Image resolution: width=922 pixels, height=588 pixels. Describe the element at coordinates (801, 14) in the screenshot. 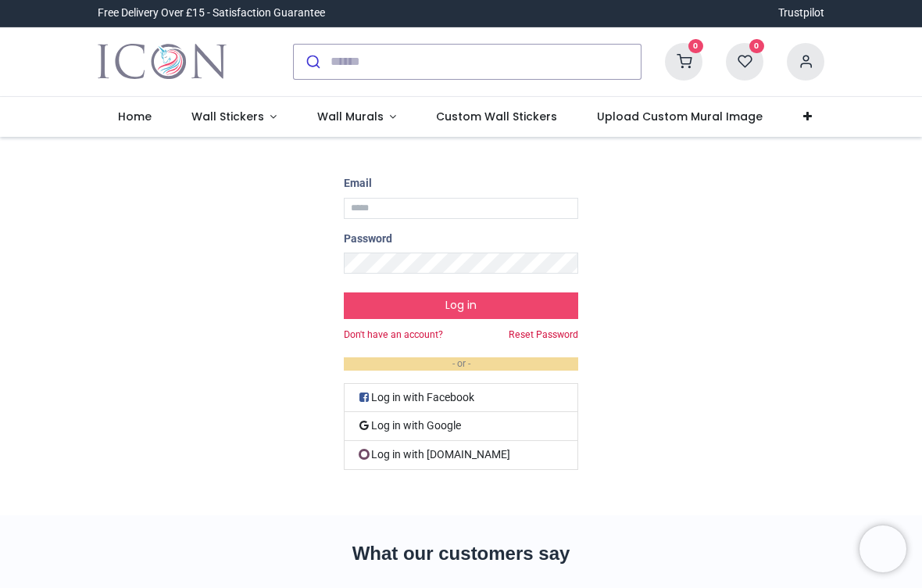

I see `a: Trustpilot` at that location.